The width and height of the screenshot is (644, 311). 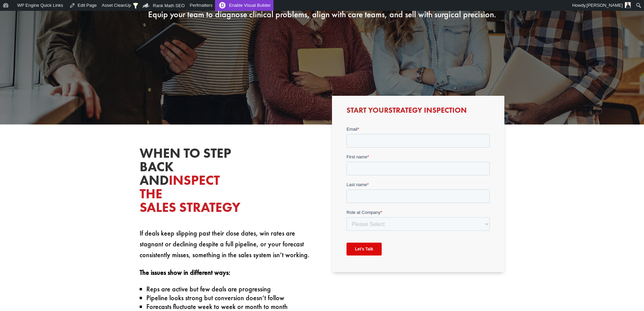 I want to click on img: website_grey.svg, so click(x=13, y=20).